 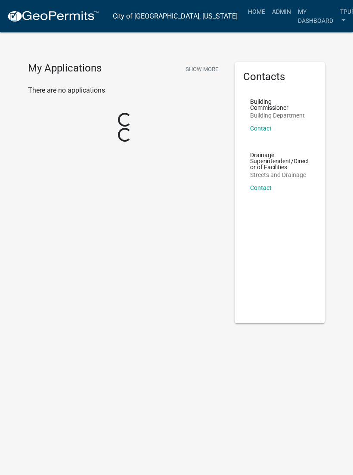 I want to click on p: Building Commissioner, so click(x=280, y=105).